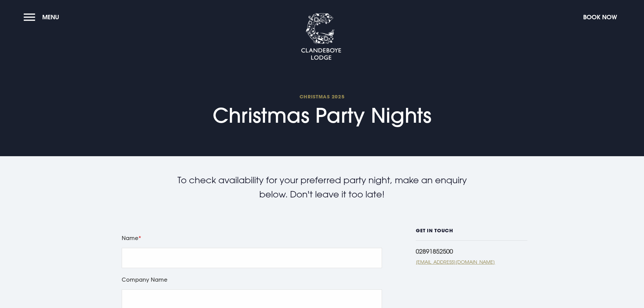 Image resolution: width=644 pixels, height=308 pixels. Describe the element at coordinates (472, 251) in the screenshot. I see `div: 02891852500` at that location.